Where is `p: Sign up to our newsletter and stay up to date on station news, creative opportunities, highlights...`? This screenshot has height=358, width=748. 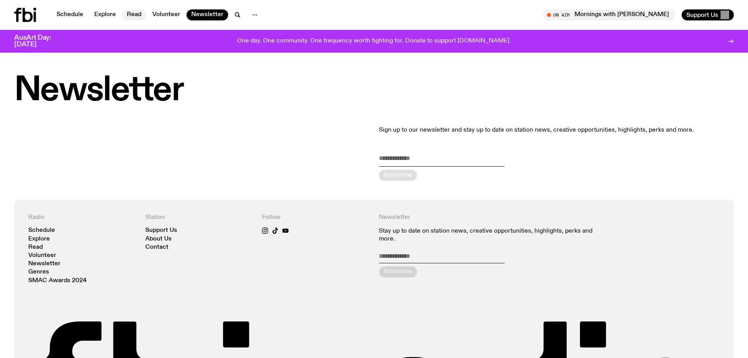
p: Sign up to our newsletter and stay up to date on station news, creative opportunities, highlights... is located at coordinates (557, 130).